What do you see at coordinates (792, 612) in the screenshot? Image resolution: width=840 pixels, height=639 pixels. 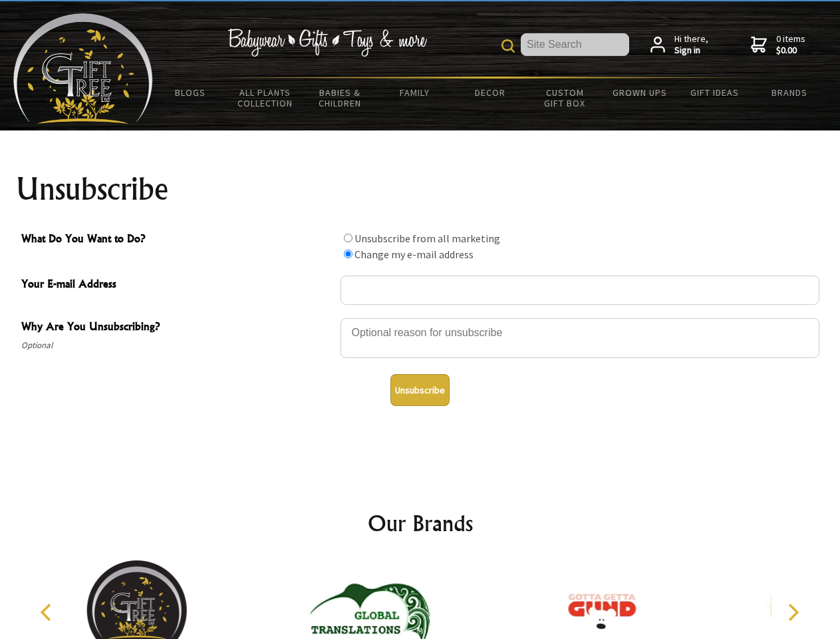 I see `button: Next` at bounding box center [792, 612].